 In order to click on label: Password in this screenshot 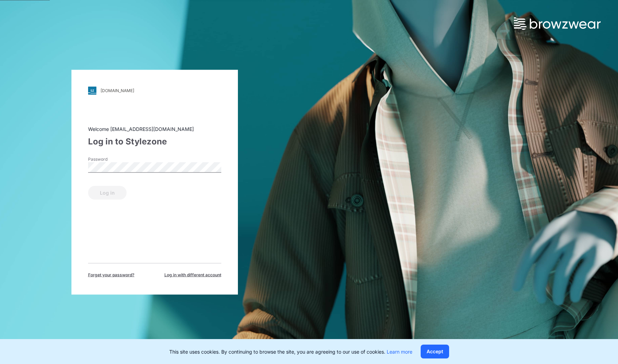, I will do `click(112, 159)`.